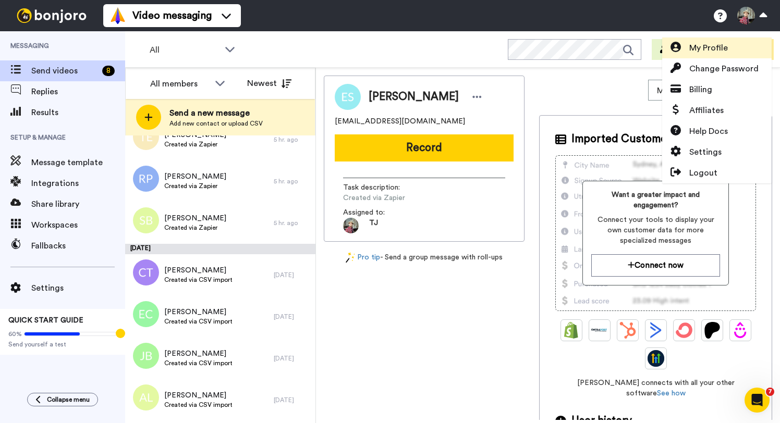  Describe the element at coordinates (671, 91) in the screenshot. I see `span: Move` at that location.